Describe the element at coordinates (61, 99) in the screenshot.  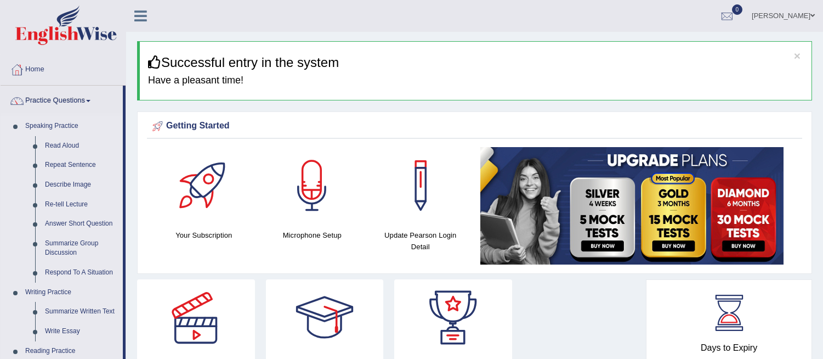
I see `a: Practice Questions` at that location.